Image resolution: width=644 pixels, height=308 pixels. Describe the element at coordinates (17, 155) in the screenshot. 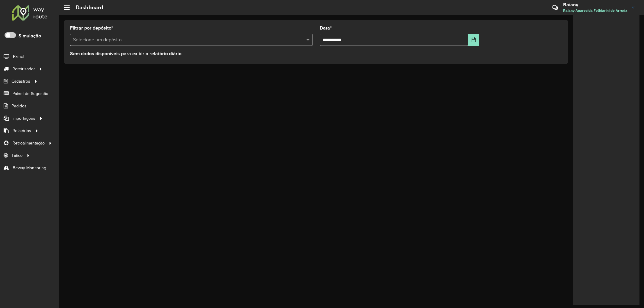

I see `span: Tático` at that location.